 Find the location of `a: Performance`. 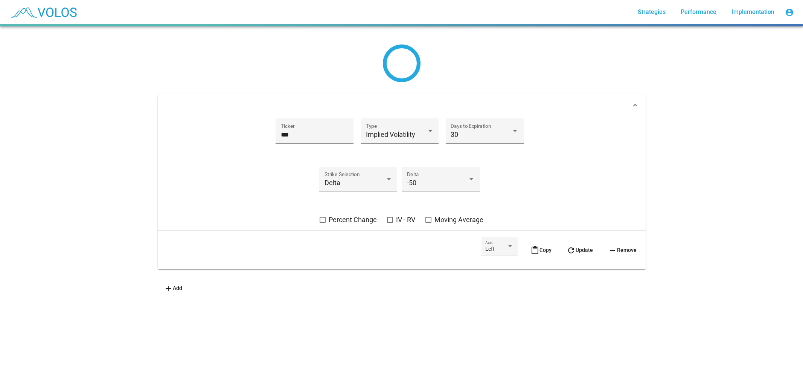

a: Performance is located at coordinates (699, 12).